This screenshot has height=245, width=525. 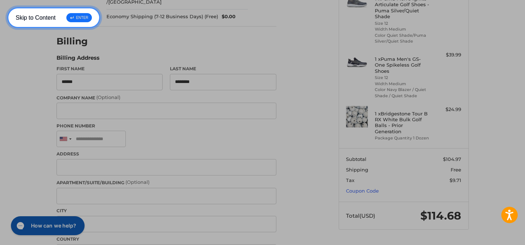 I want to click on span: Economy Shipping (7-12 Business Days) (Free), so click(x=162, y=17).